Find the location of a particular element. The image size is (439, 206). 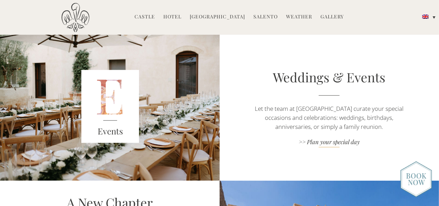

h3: Events is located at coordinates (110, 131).